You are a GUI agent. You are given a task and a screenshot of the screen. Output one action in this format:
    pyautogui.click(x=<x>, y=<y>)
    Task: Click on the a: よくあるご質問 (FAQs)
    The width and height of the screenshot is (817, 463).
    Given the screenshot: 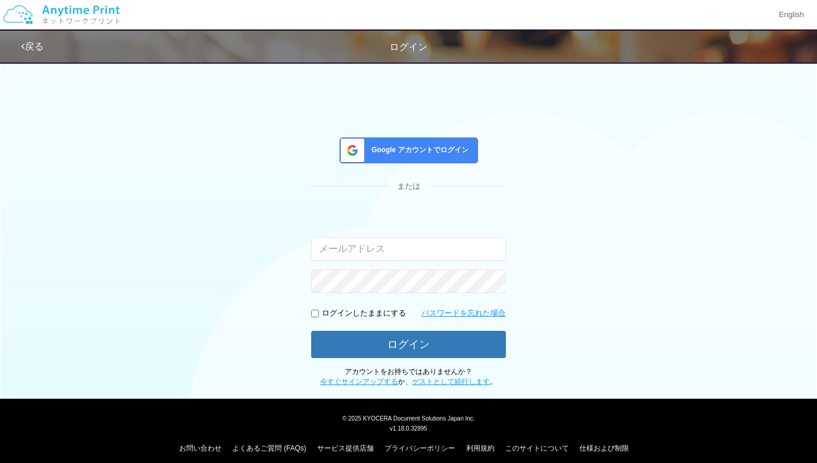 What is the action you would take?
    pyautogui.click(x=269, y=448)
    